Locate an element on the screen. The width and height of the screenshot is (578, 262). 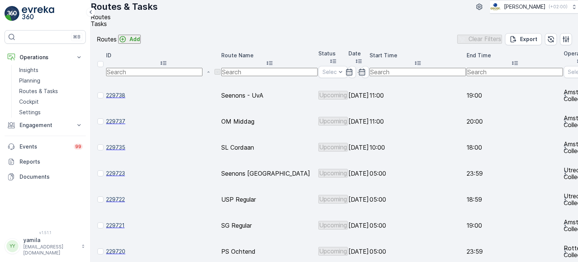
button: Add is located at coordinates (129, 39).